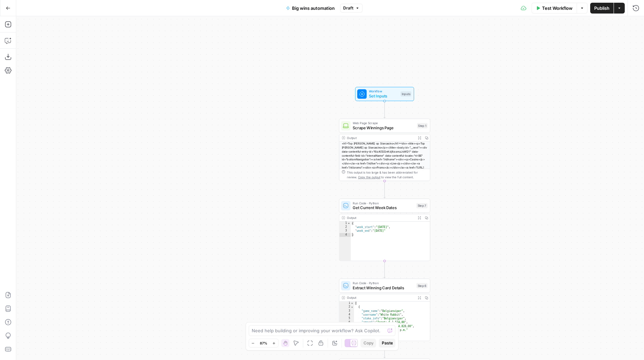  What do you see at coordinates (406, 94) in the screenshot?
I see `div: Inputs` at bounding box center [406, 94].